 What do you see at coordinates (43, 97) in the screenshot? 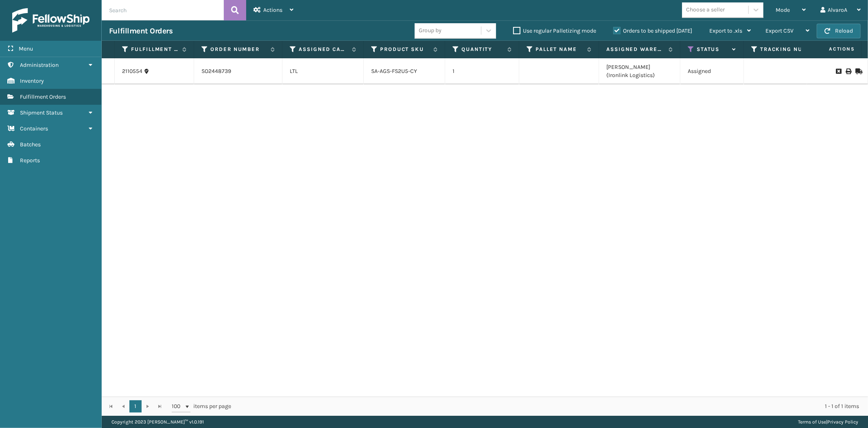
I see `span: Fulfillment Orders` at bounding box center [43, 97].